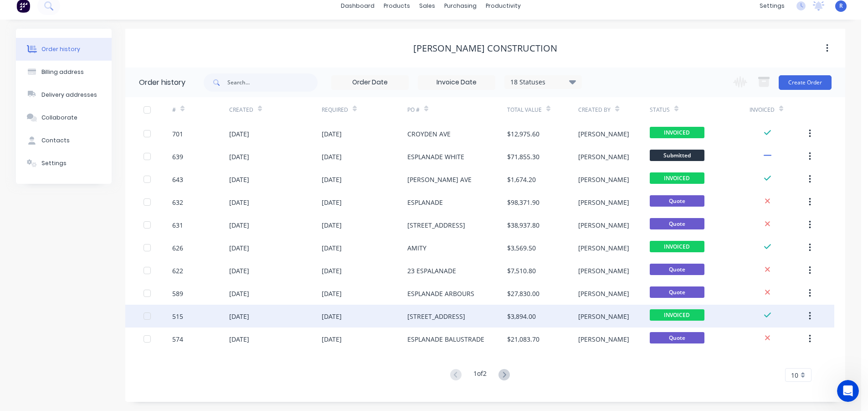  What do you see at coordinates (521, 247) in the screenshot?
I see `div: $3,569.50` at bounding box center [521, 247].